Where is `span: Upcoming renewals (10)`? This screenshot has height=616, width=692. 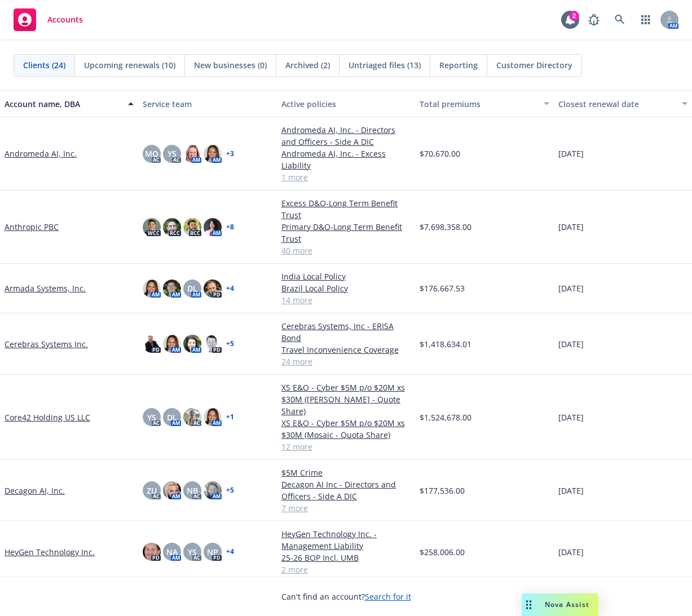 span: Upcoming renewals (10) is located at coordinates (130, 65).